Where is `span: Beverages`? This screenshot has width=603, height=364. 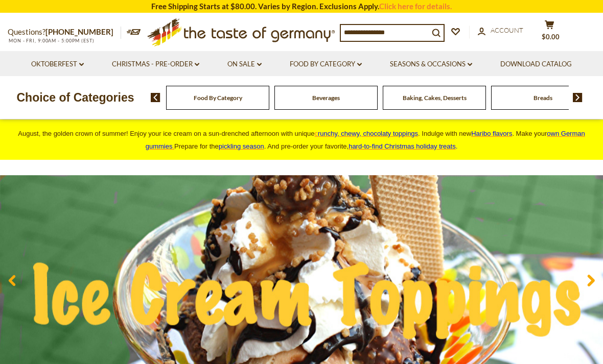
span: Beverages is located at coordinates (326, 97).